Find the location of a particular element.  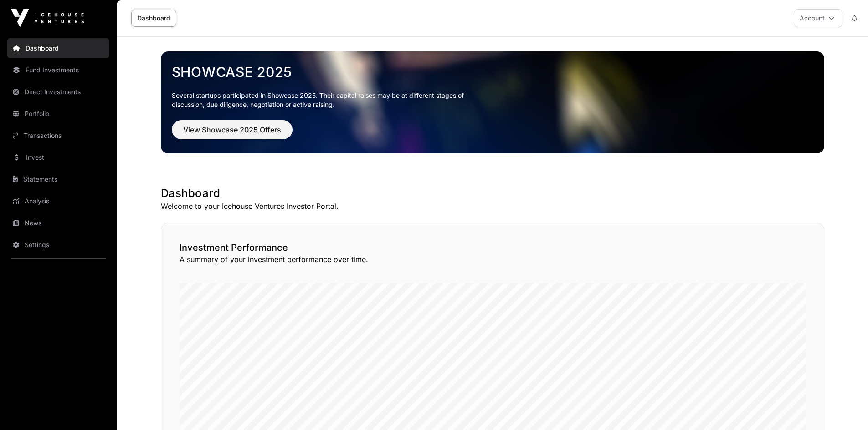

p: Welcome to your Icehouse Ventures Investor Portal. is located at coordinates (493, 206).